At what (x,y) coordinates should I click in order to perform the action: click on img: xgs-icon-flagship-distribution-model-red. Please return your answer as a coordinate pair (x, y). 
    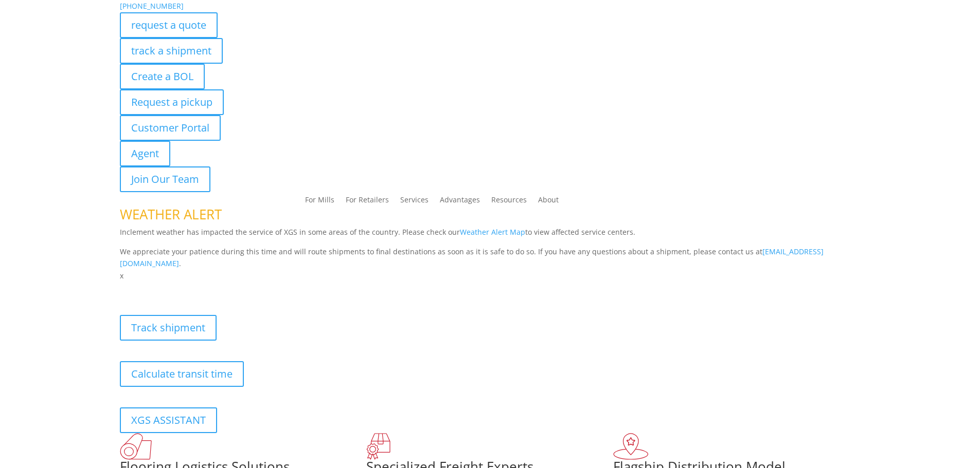
    Looking at the image, I should click on (631, 446).